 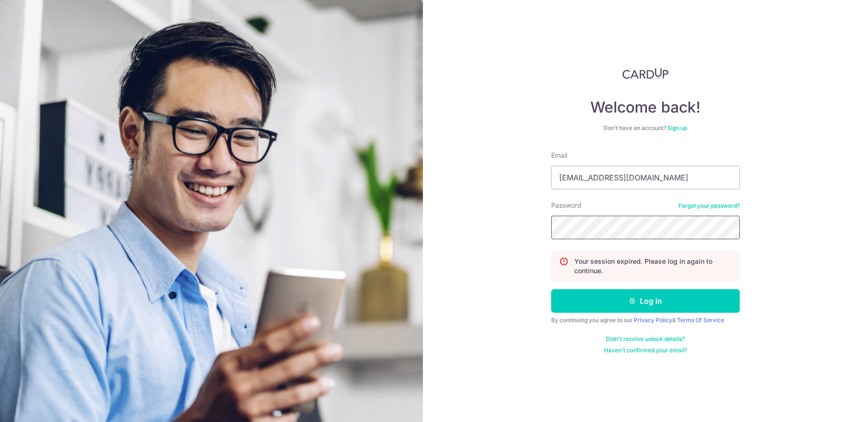 I want to click on h4: Welcome back!, so click(x=645, y=107).